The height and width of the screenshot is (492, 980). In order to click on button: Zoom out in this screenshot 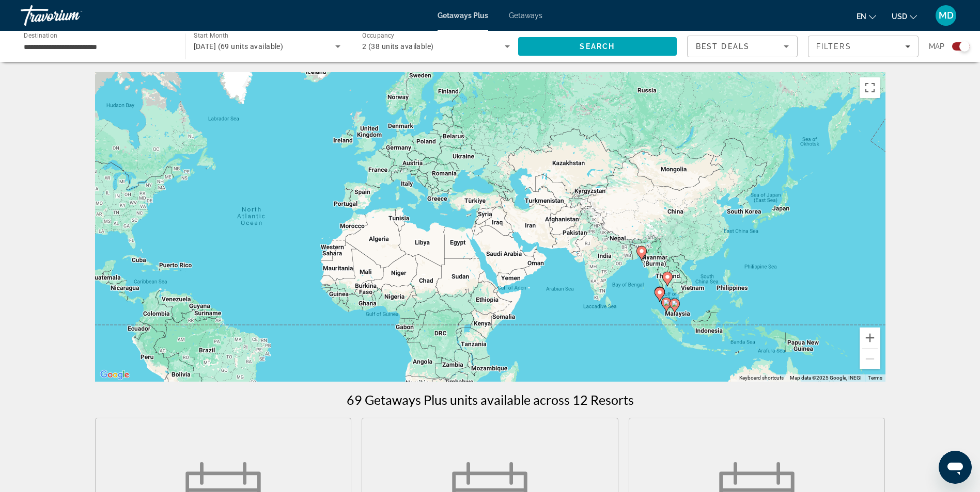, I will do `click(870, 359)`.